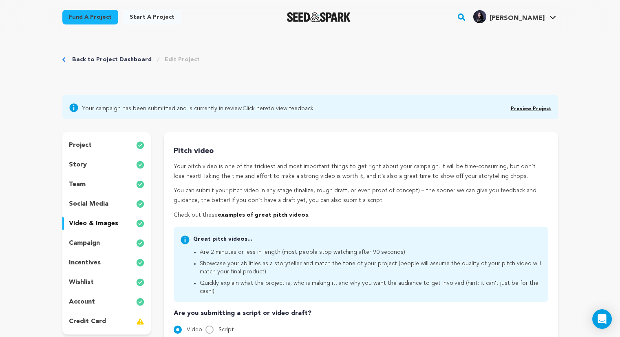 This screenshot has width=620, height=337. What do you see at coordinates (107, 165) in the screenshot?
I see `button: story` at bounding box center [107, 165].